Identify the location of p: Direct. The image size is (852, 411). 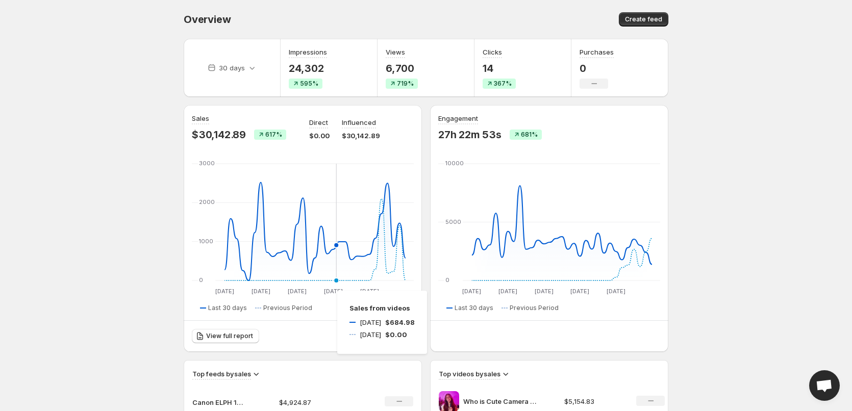
(318, 122).